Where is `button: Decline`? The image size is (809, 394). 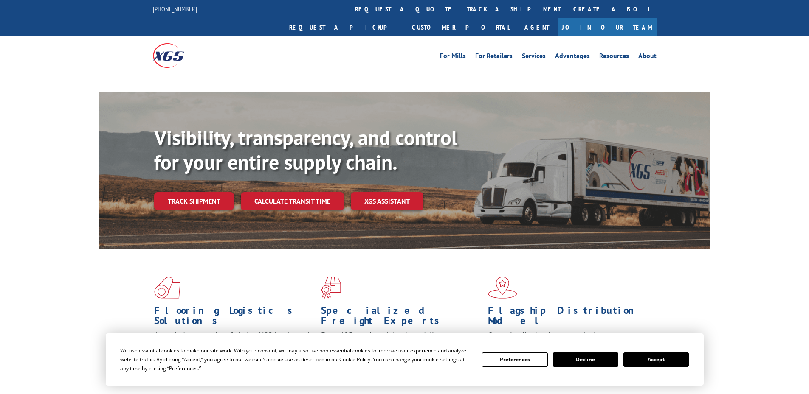
button: Decline is located at coordinates (585, 360).